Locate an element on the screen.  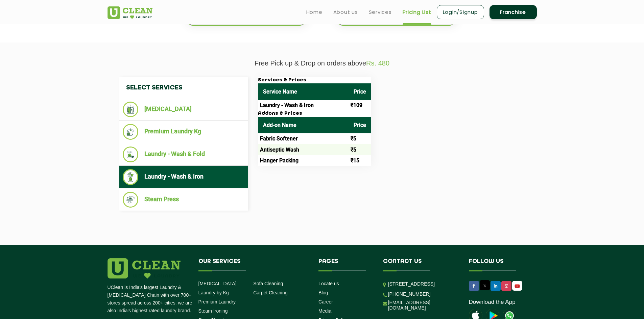
a: Steam Ironing is located at coordinates (213, 310).